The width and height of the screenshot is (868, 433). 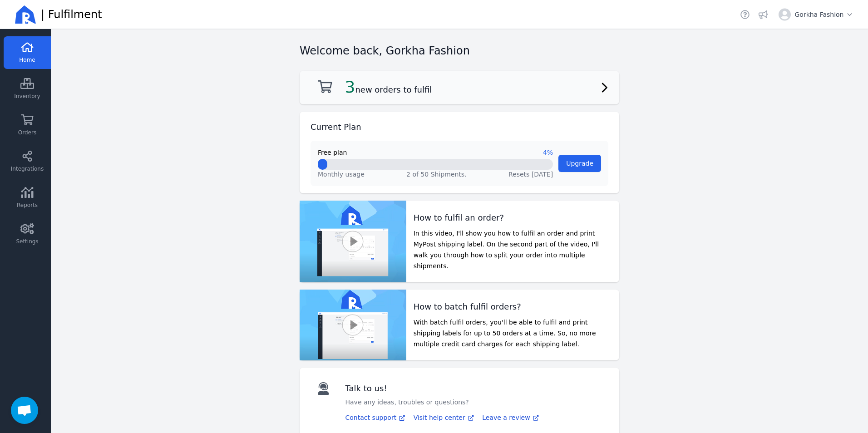 I want to click on h2: Welcome back, Gorkha Fashion, so click(x=384, y=51).